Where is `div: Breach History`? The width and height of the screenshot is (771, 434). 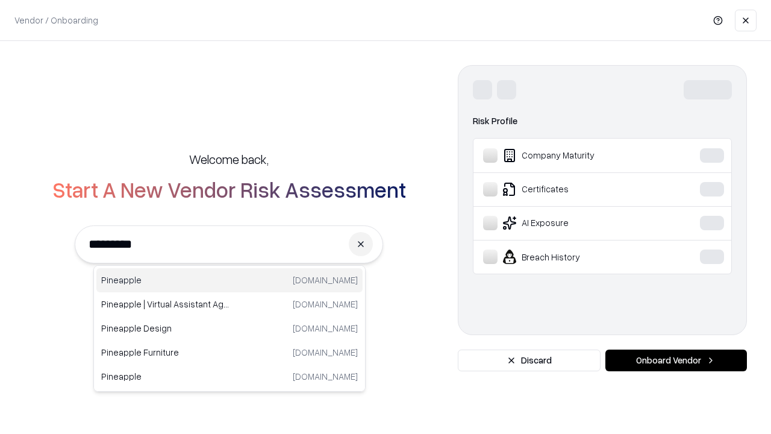
div: Breach History is located at coordinates (573, 257).